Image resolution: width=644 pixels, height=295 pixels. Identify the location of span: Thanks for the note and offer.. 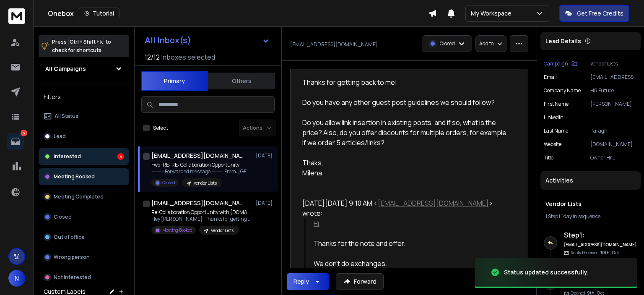
(359, 243).